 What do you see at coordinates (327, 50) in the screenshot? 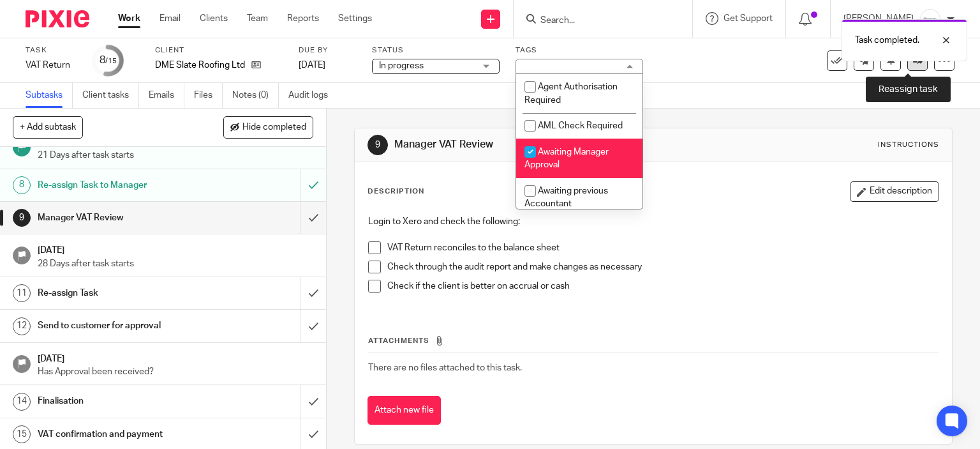
I see `label: Due by` at bounding box center [327, 50].